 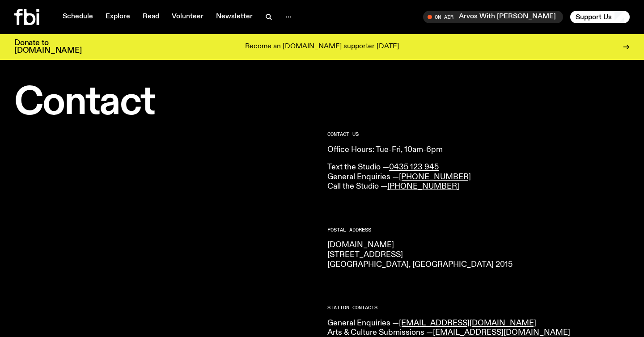 I want to click on p: Office Hours: Tue-Fri, 10am-6pm, so click(x=479, y=150).